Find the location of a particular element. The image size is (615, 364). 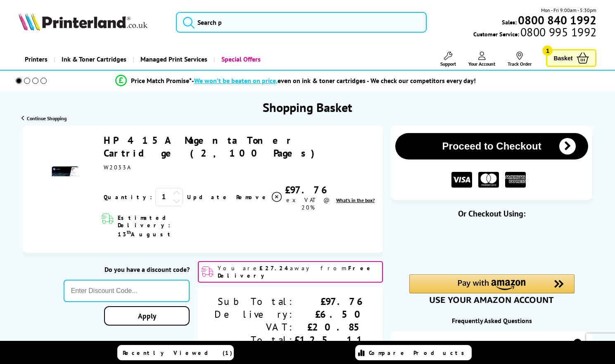

div: £125.11 is located at coordinates (330, 339).